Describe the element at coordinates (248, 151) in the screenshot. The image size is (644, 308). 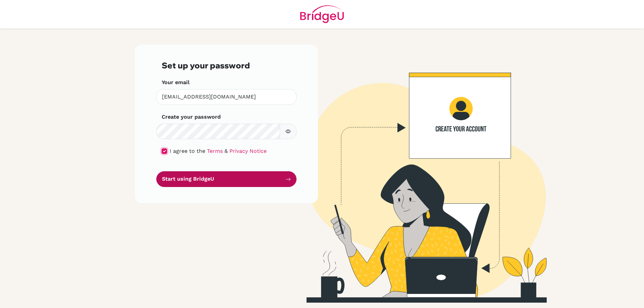
I see `a: Privacy Notice` at that location.